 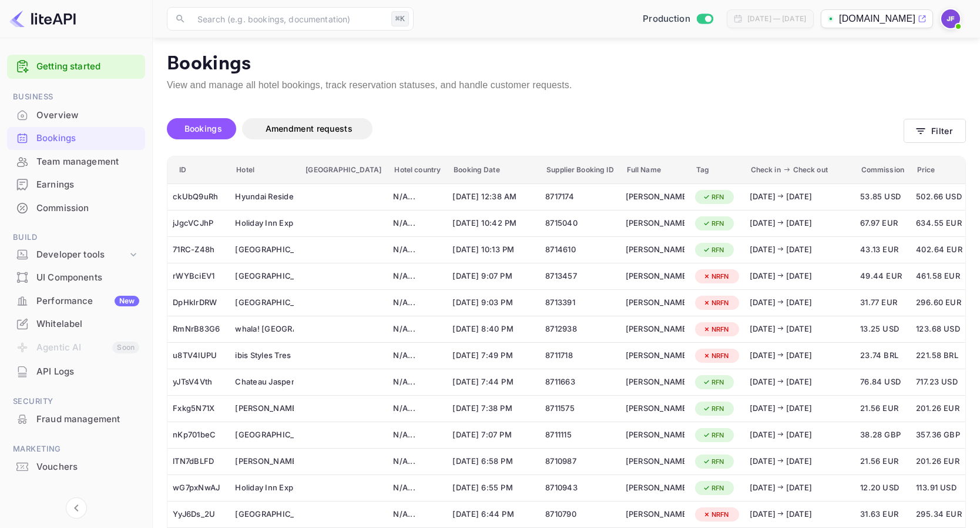 I want to click on div: Chateau Jasper, so click(x=264, y=382).